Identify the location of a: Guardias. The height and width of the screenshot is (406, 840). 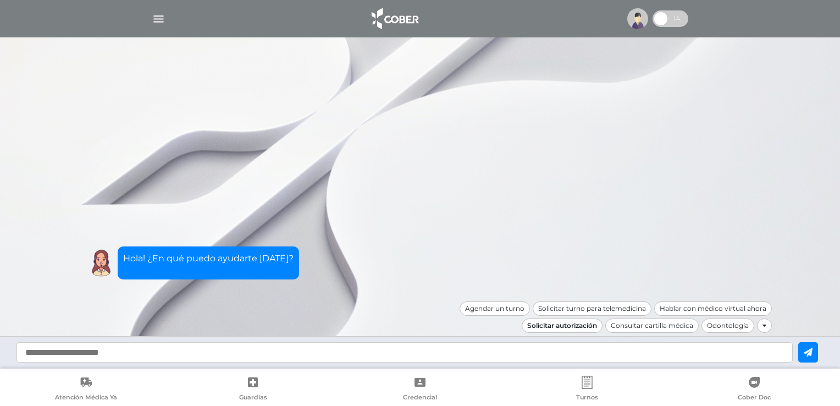
(253, 389).